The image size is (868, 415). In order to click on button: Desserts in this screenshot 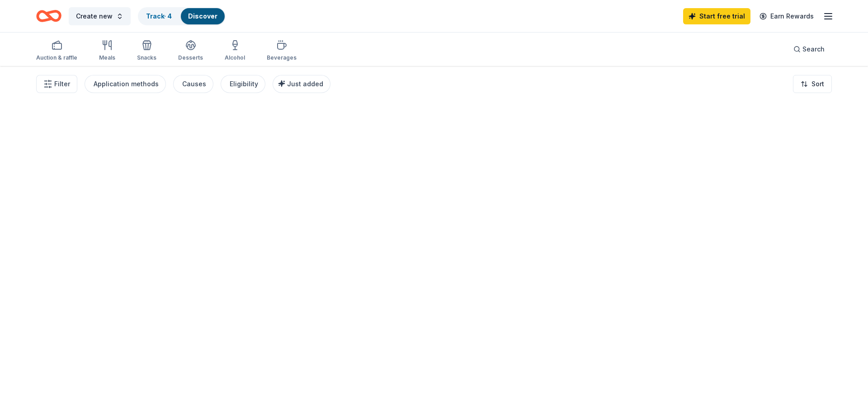, I will do `click(190, 52)`.